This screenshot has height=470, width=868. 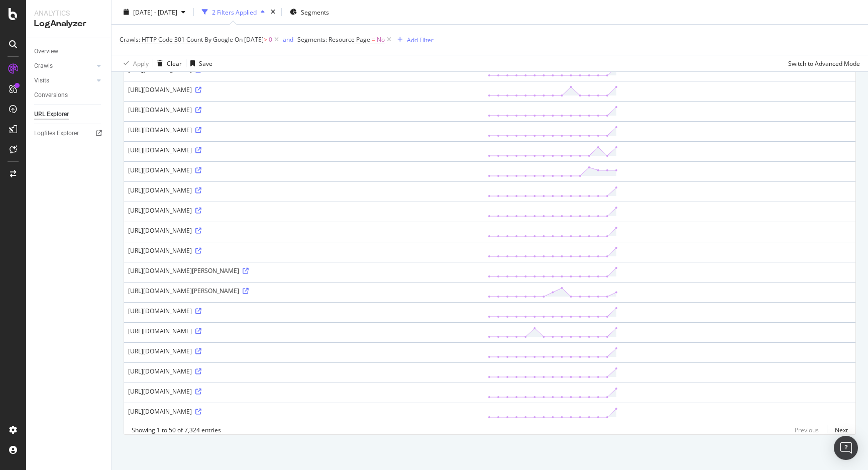 I want to click on button: and, so click(x=288, y=39).